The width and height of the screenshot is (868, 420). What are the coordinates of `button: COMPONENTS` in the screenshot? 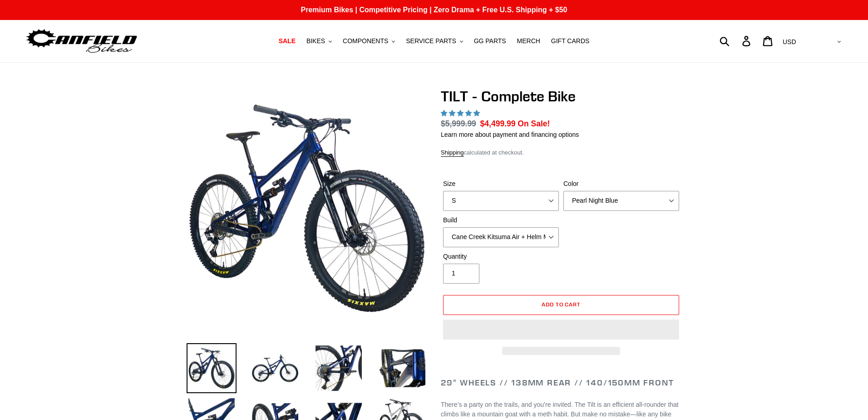 It's located at (369, 41).